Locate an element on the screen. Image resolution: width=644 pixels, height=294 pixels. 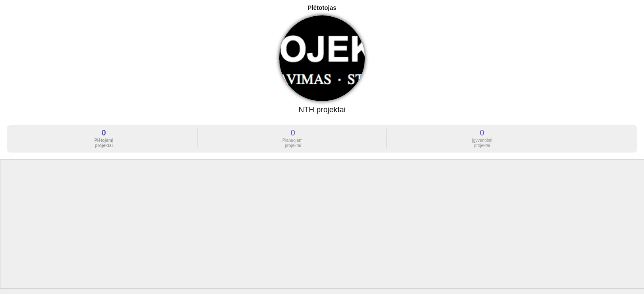
a: 0 Įgyvendintiprojektai is located at coordinates (482, 145).